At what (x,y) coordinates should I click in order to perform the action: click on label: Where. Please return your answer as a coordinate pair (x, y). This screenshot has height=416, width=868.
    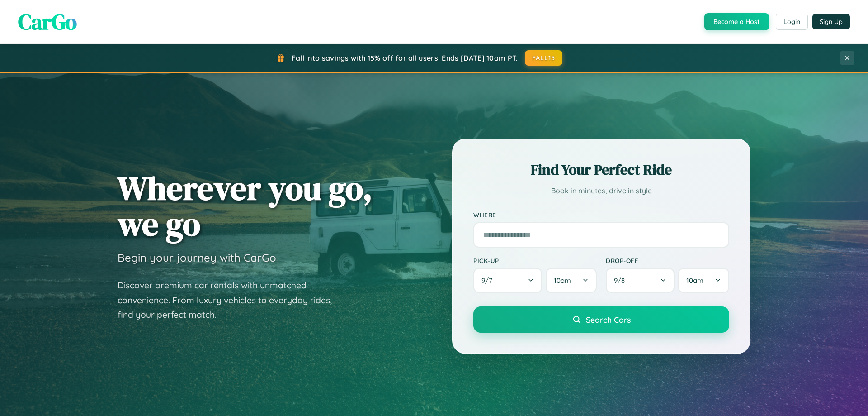
    Looking at the image, I should click on (601, 215).